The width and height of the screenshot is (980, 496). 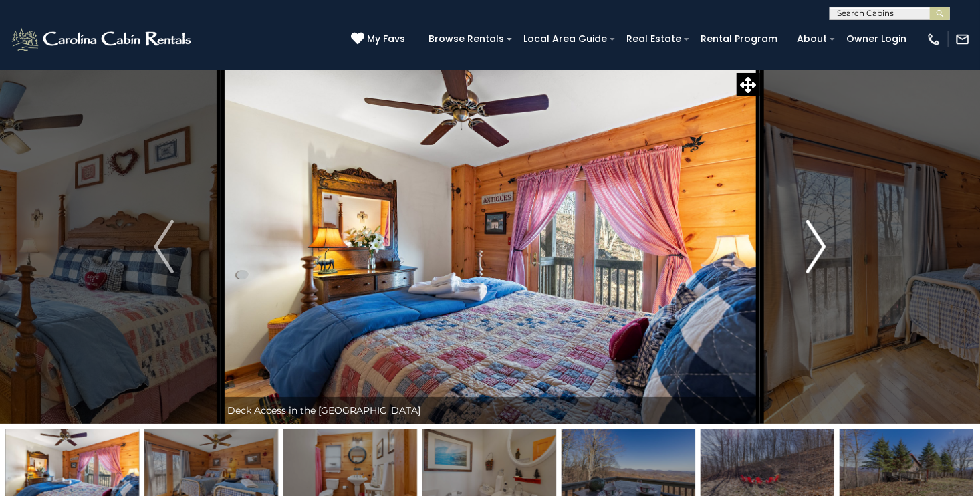 What do you see at coordinates (385, 39) in the screenshot?
I see `span: My Favs` at bounding box center [385, 39].